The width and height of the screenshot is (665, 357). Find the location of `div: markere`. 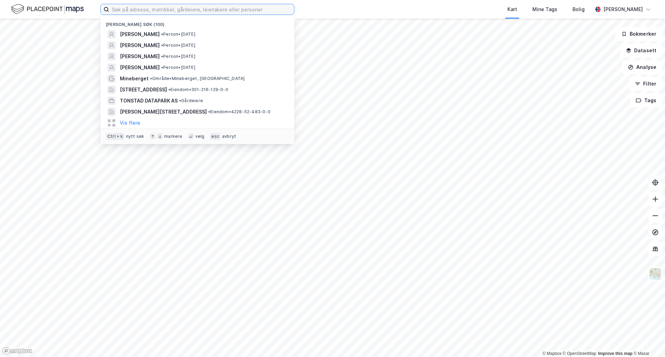

div: markere is located at coordinates (173, 136).